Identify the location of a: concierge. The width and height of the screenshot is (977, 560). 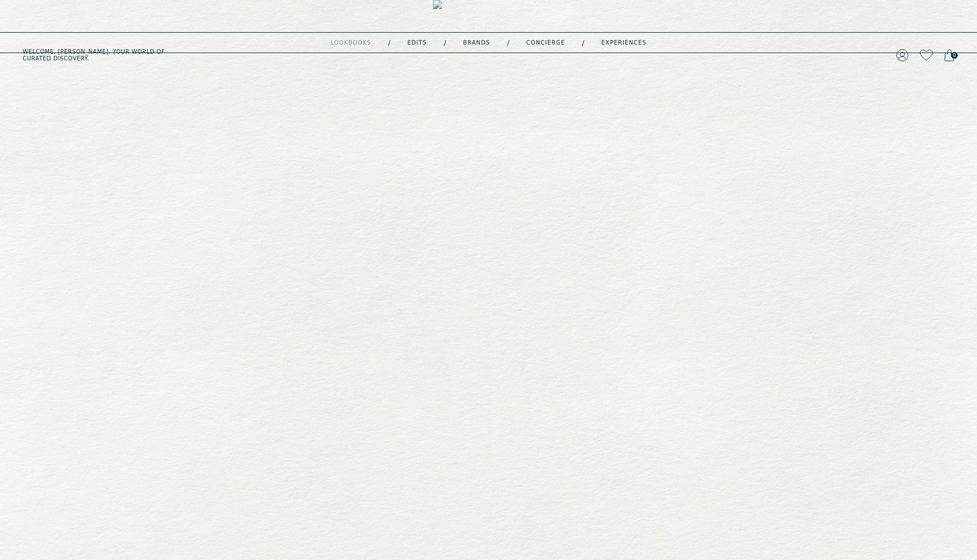
(545, 43).